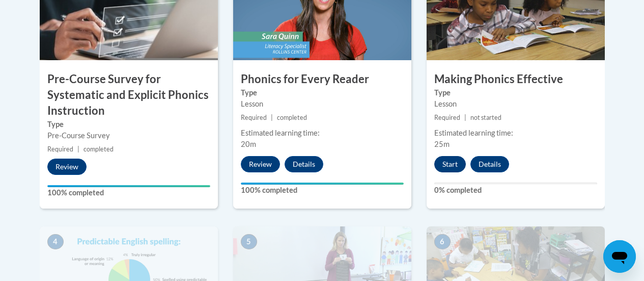 The width and height of the screenshot is (644, 281). What do you see at coordinates (129, 95) in the screenshot?
I see `h3: Pre-Course Survey for Systematic and Explicit Phonics Instruction` at bounding box center [129, 95].